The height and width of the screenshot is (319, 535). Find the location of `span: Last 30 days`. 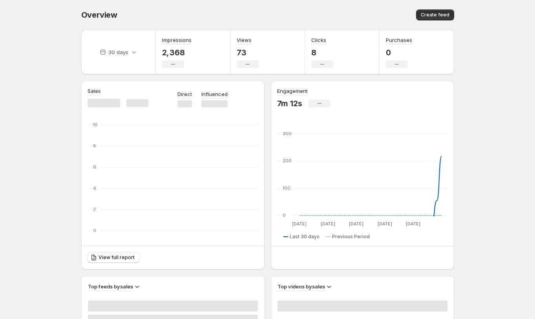

span: Last 30 days is located at coordinates (304, 237).